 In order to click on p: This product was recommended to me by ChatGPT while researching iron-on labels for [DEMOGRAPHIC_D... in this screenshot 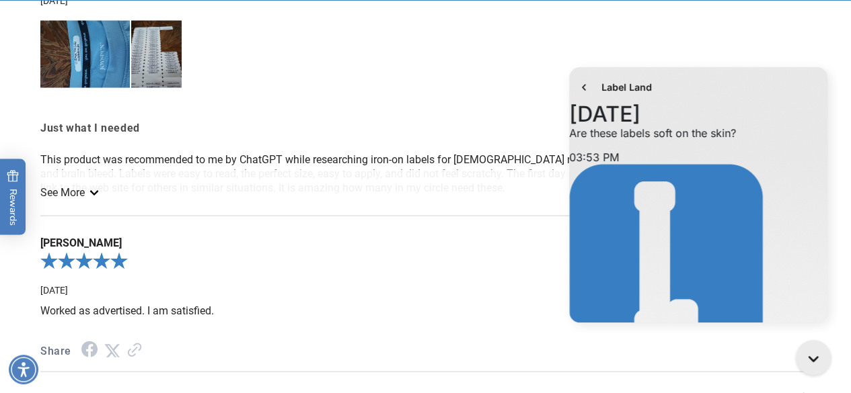, I will do `click(425, 173)`.